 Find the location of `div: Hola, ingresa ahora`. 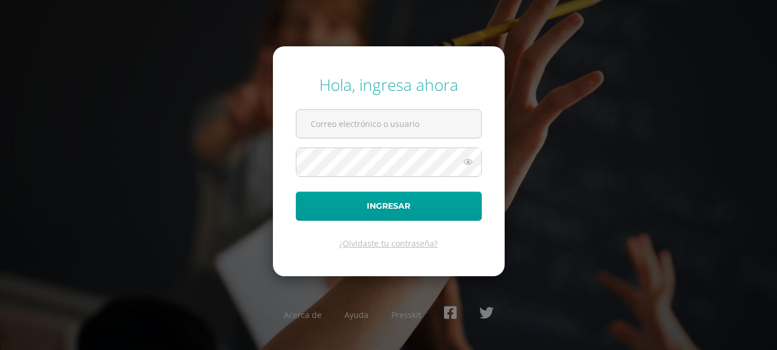

div: Hola, ingresa ahora is located at coordinates (388, 85).